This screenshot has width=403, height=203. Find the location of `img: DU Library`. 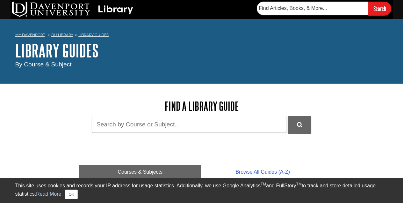

img: DU Library is located at coordinates (73, 9).